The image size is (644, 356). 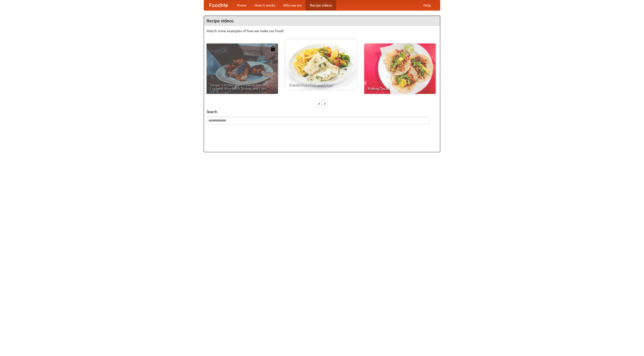 What do you see at coordinates (322, 112) in the screenshot?
I see `h5: Search` at bounding box center [322, 112].